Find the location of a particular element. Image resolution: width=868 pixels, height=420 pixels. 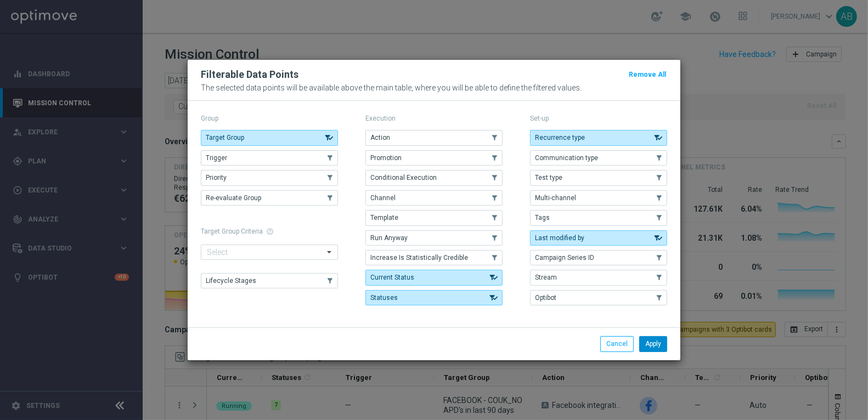

button: Test type is located at coordinates (598, 178).